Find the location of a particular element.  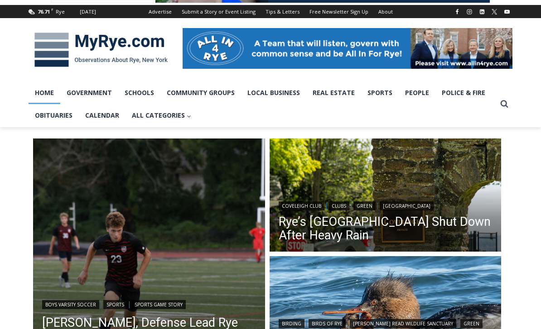

a: Instagram is located at coordinates (469, 12).